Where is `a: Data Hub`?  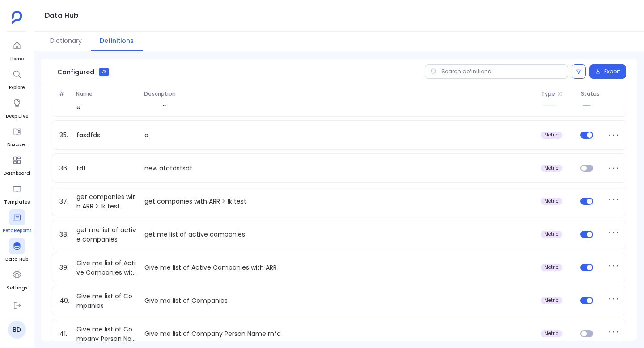 a: Data Hub is located at coordinates (17, 251).